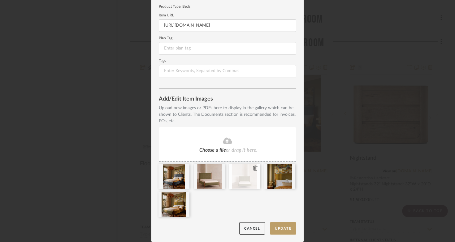  I want to click on span: : Beds, so click(186, 7).